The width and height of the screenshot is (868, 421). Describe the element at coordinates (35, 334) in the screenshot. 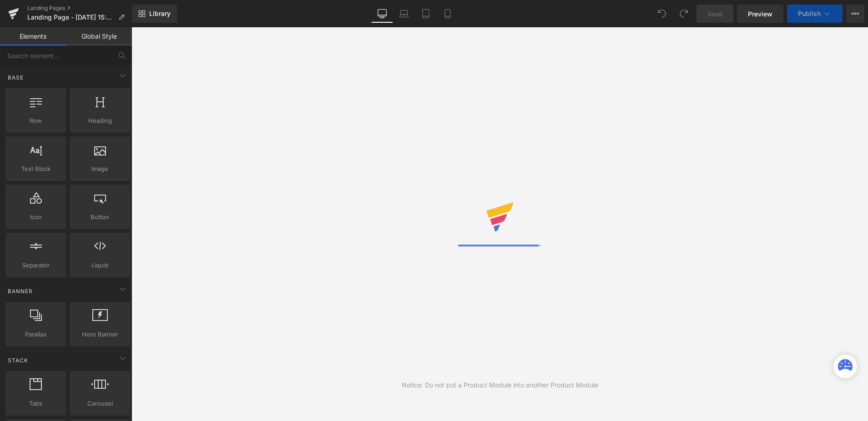

I see `span: Parallax` at that location.